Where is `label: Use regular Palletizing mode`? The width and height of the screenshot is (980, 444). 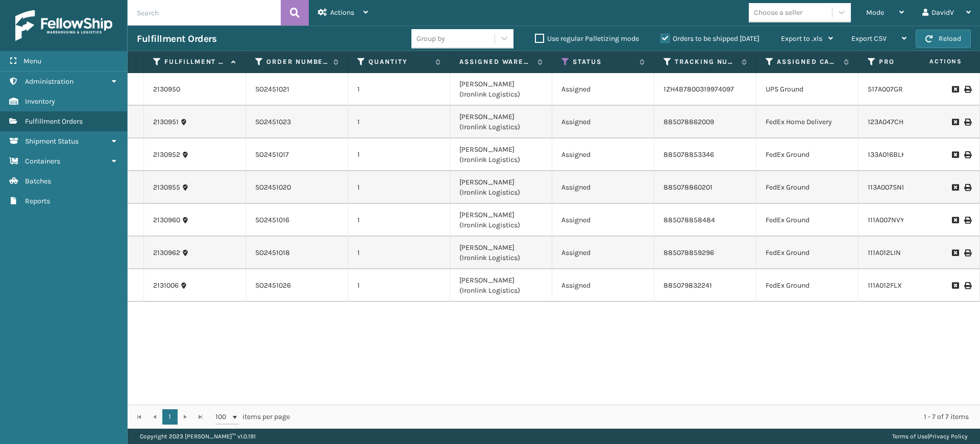
label: Use regular Palletizing mode is located at coordinates (587, 38).